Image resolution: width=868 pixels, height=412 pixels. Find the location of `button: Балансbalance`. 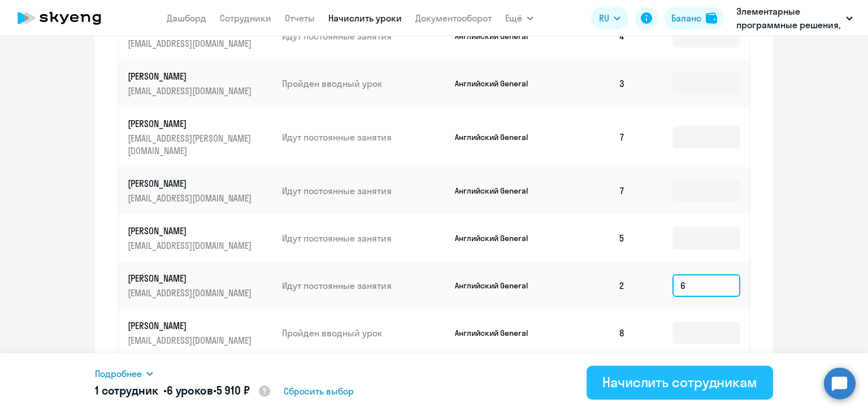

button: Балансbalance is located at coordinates (694, 18).